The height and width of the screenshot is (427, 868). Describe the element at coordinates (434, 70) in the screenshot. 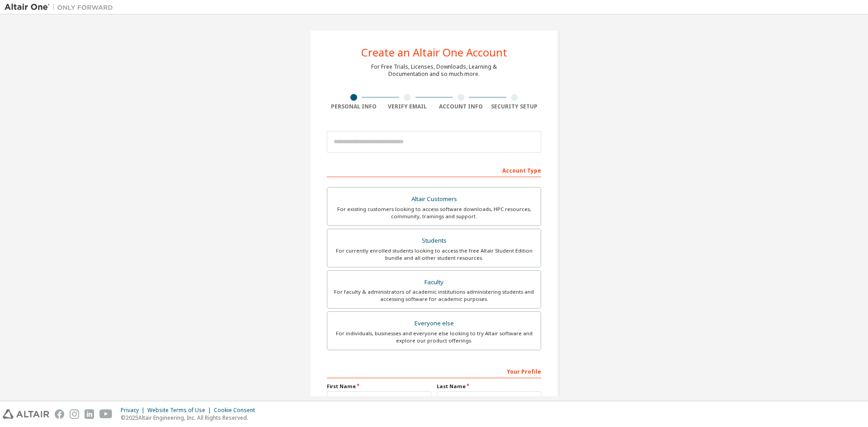

I see `div: For Free Trials, Licenses, Downloads, Learning & Documentation and so much more.` at that location.